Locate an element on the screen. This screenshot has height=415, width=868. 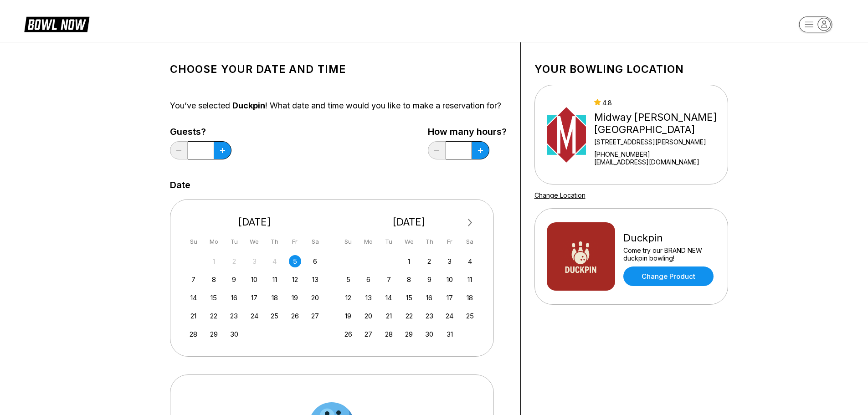
div: Choose Friday, October 24th, 2025 is located at coordinates (450, 316).